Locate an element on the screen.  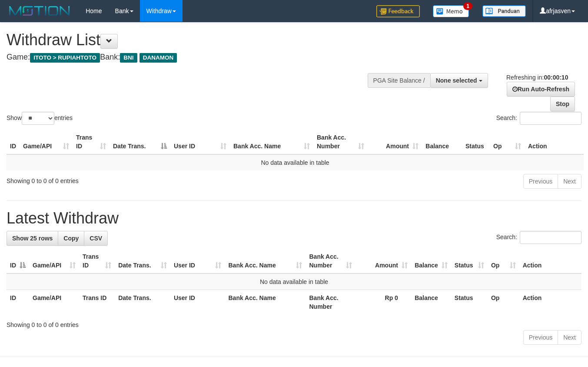
div: PGA Site Balance / is located at coordinates (399, 80).